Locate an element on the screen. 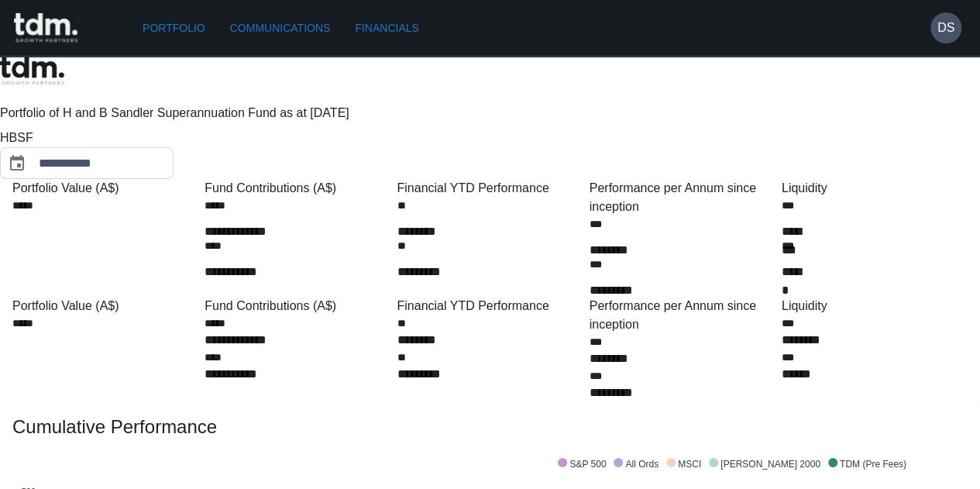 The width and height of the screenshot is (980, 489). button: Choose date, selected date is Aug 31, 2025 is located at coordinates (17, 164).